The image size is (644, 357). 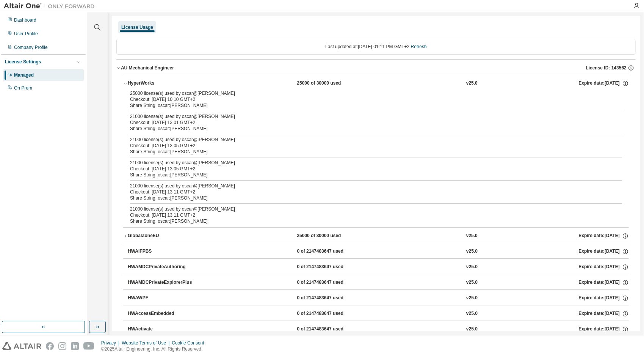 What do you see at coordinates (51, 6) in the screenshot?
I see `img: Altair One` at bounding box center [51, 6].